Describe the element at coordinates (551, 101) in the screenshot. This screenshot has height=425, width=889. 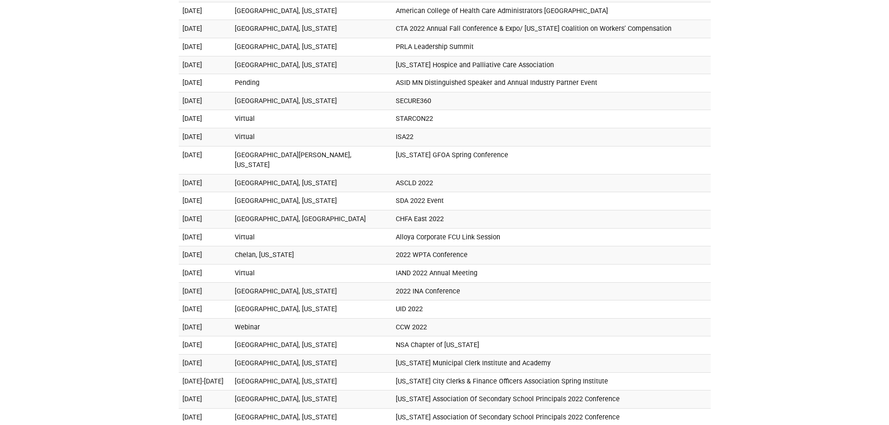
I see `td: SECURE360` at that location.